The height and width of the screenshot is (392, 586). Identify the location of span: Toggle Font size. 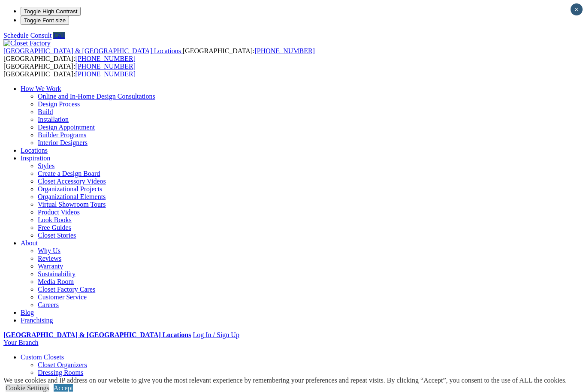
(45, 20).